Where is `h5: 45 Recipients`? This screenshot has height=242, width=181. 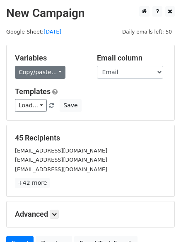 h5: 45 Recipients is located at coordinates (90, 138).